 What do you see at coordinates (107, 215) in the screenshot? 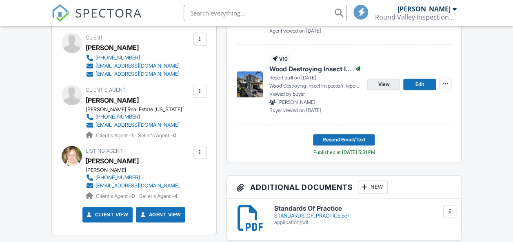
I see `a: Client View` at bounding box center [107, 215].